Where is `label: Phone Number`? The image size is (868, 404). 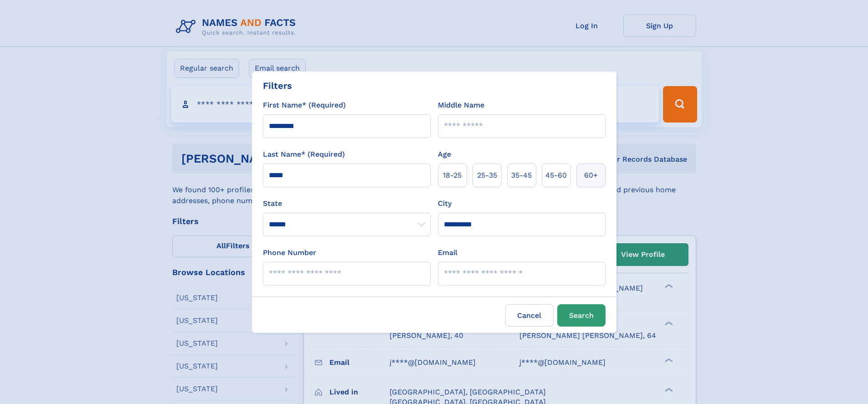 label: Phone Number is located at coordinates (289, 252).